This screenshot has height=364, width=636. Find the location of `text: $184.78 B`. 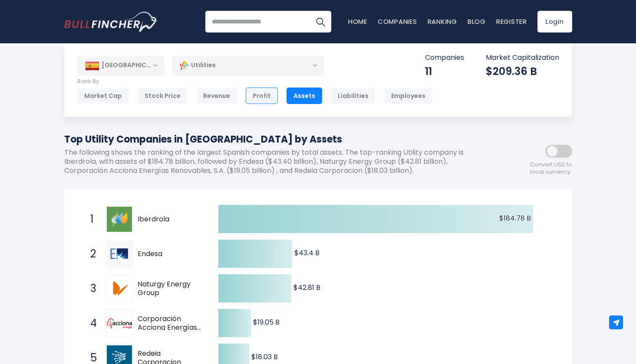

text: $184.78 B is located at coordinates (514, 218).